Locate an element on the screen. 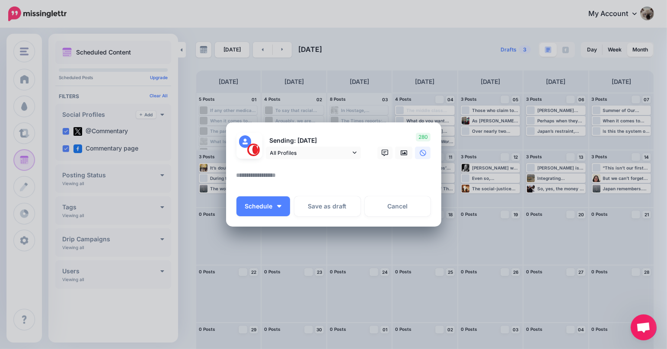 This screenshot has width=667, height=349. img: user_default_image.png is located at coordinates (245, 141).